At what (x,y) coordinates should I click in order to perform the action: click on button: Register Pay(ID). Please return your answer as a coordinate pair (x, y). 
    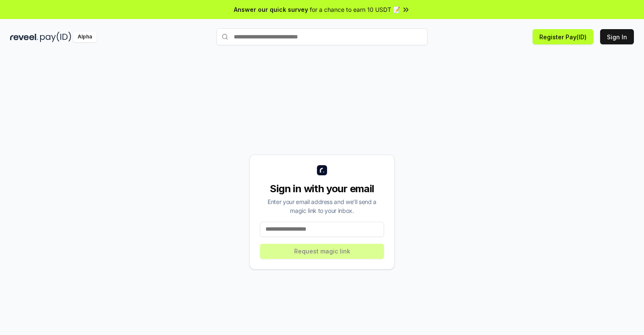
    Looking at the image, I should click on (563, 37).